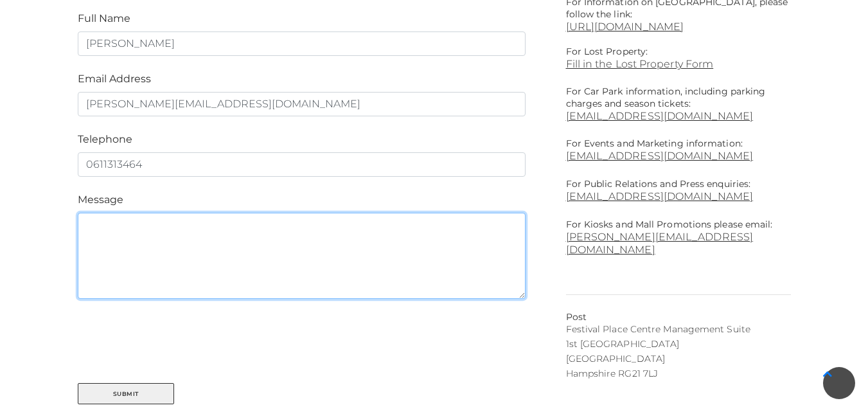 The width and height of the screenshot is (868, 412). What do you see at coordinates (679, 97) in the screenshot?
I see `p: For Car Park information, including parking charges and season tickets:` at bounding box center [679, 97].